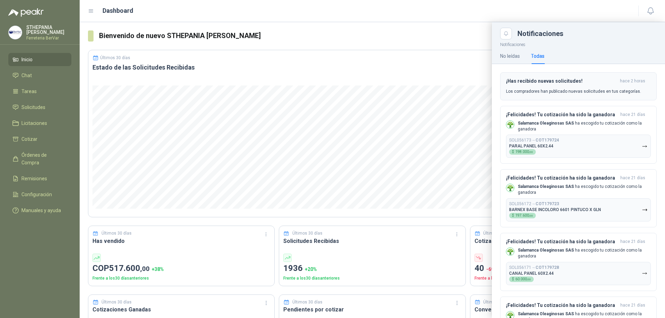 The image size is (665, 318). I want to click on b: COT179724, so click(548, 140).